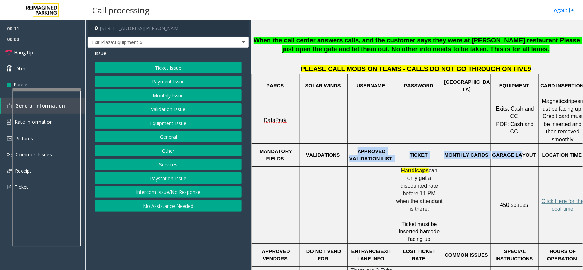  Describe the element at coordinates (275, 120) in the screenshot. I see `span: DataPark` at that location.